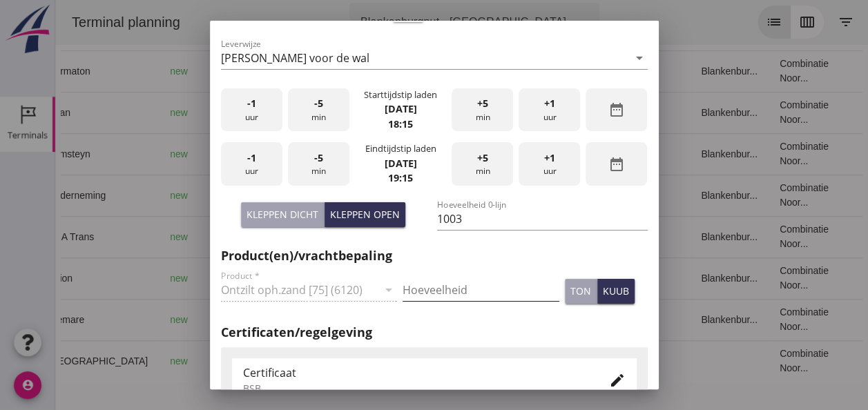 The height and width of the screenshot is (410, 868). What do you see at coordinates (355, 361) in the screenshot?
I see `td: 467` at bounding box center [355, 361].